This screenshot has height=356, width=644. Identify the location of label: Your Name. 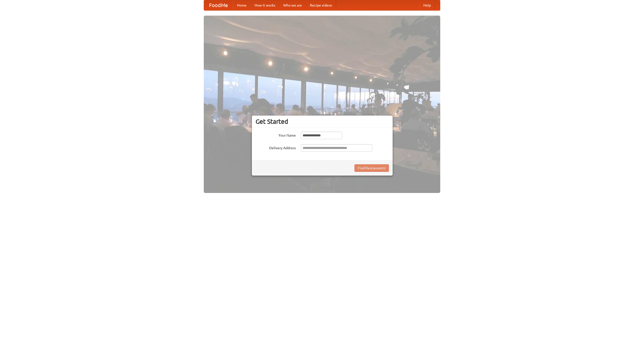
(276, 135).